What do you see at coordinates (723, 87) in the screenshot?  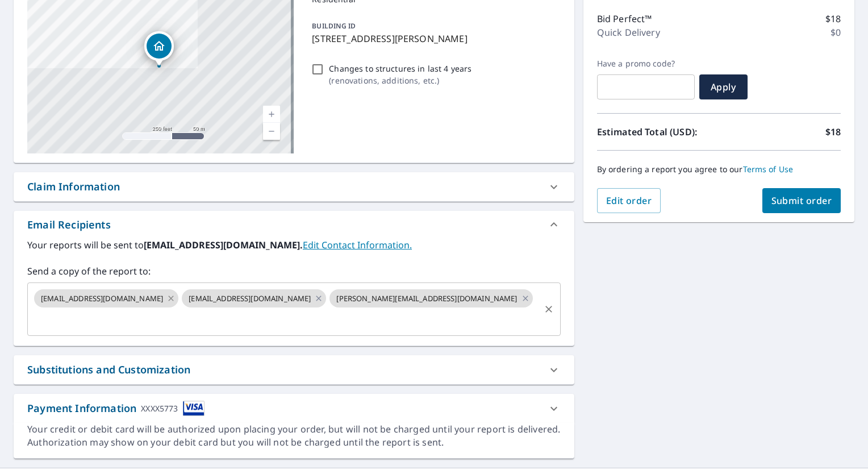 I see `span: Apply` at bounding box center [723, 87].